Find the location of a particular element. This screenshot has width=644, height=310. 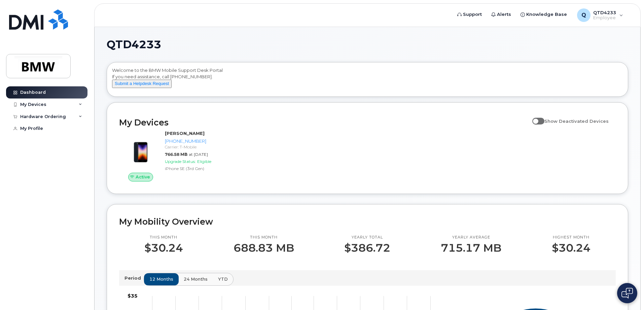

h2: My Devices is located at coordinates (324, 122).